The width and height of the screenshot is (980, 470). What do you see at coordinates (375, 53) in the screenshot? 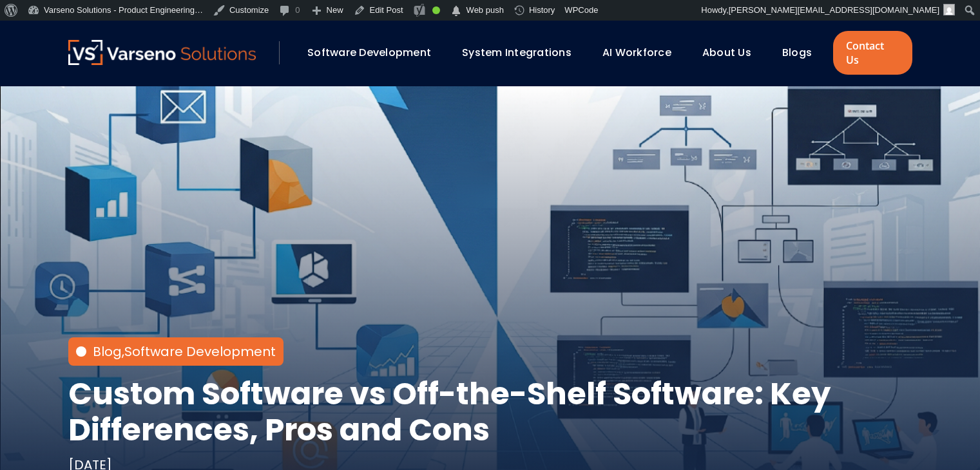
I see `div: Software Development` at bounding box center [375, 53].